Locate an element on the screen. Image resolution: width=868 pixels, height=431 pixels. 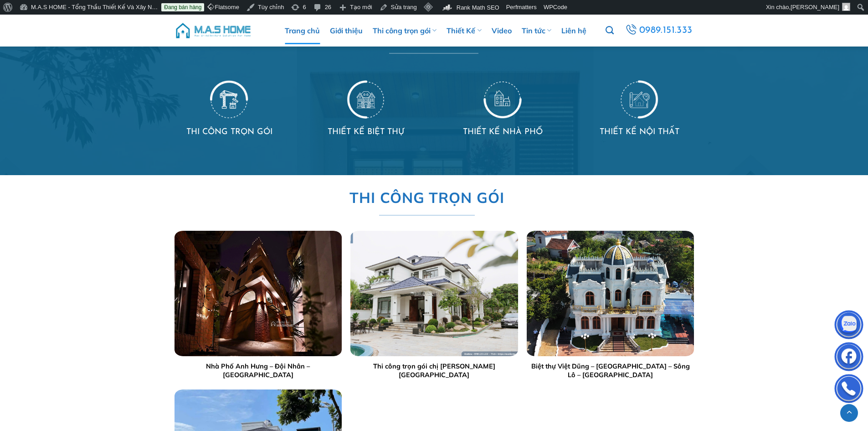
img: Trang chủ 95 is located at coordinates (366, 99).